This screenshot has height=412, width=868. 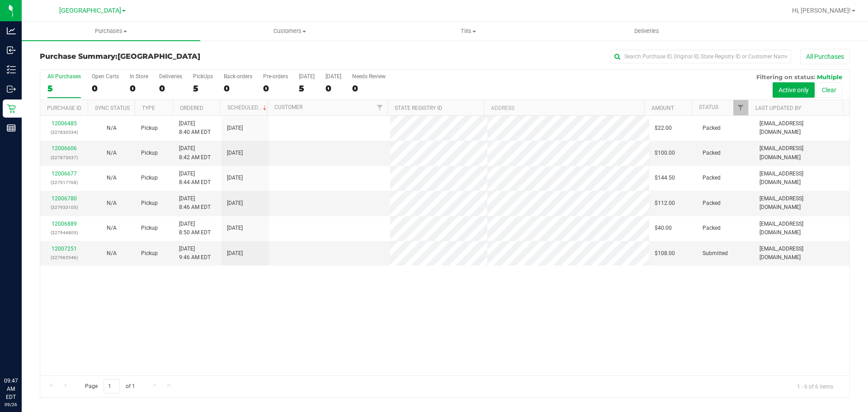 What do you see at coordinates (64, 157) in the screenshot?
I see `p: (327873037)` at bounding box center [64, 157].